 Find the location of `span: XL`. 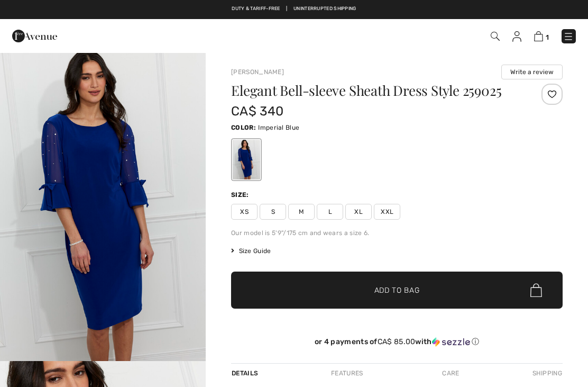

span: XL is located at coordinates (359, 211).